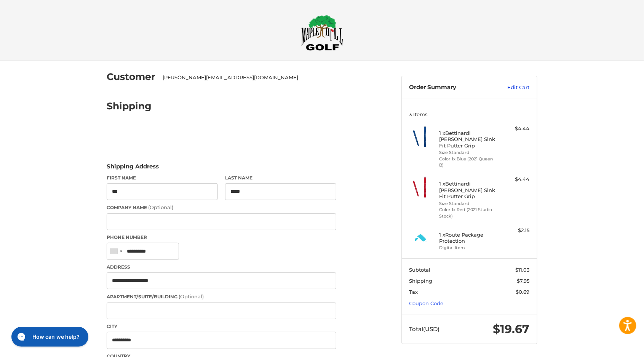 The height and width of the screenshot is (357, 644). I want to click on span: Subtotal, so click(420, 270).